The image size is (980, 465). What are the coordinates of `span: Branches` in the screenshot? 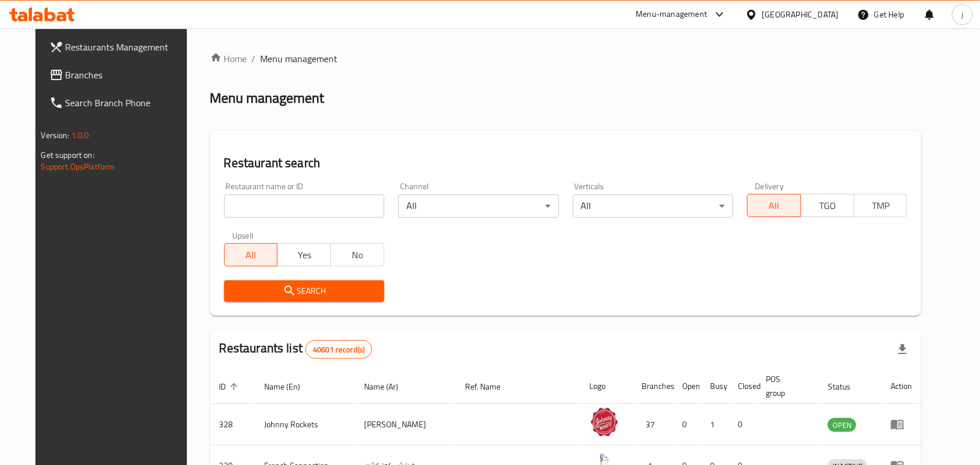 It's located at (128, 75).